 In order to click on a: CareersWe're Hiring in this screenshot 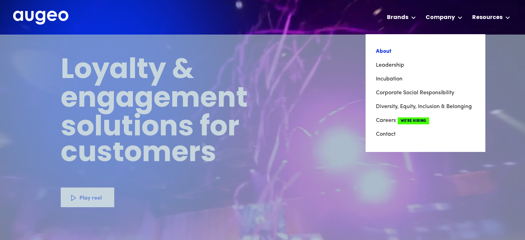, I will do `click(425, 120)`.